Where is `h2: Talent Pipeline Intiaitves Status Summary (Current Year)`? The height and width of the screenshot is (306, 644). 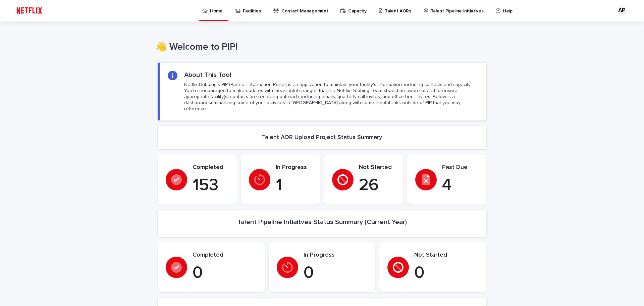 h2: Talent Pipeline Intiaitves Status Summary (Current Year) is located at coordinates (322, 222).